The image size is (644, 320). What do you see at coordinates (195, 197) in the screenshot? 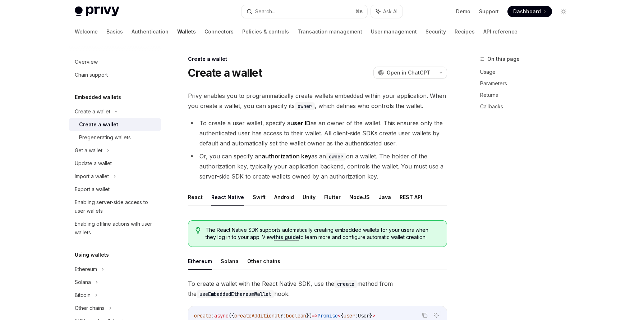
I see `button: React` at bounding box center [195, 197].